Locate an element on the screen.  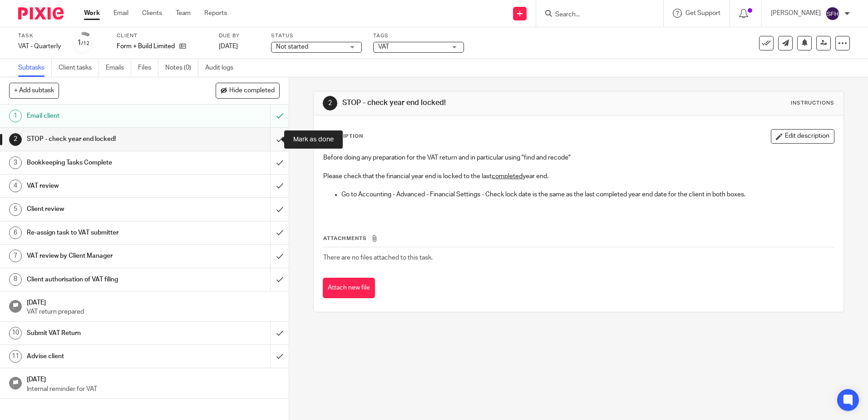
a: Email is located at coordinates (121, 14).